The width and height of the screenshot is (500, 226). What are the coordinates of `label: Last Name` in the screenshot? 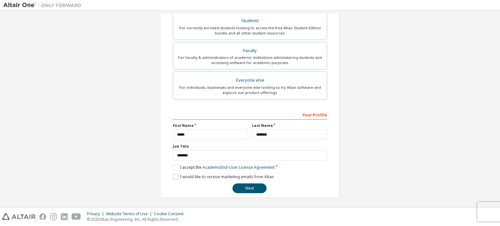 It's located at (289, 126).